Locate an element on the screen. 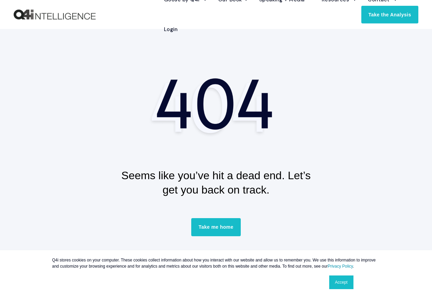  p: Q4i stores cookies on your computer. These cookies collect information about how you interact wit... is located at coordinates (216, 263).